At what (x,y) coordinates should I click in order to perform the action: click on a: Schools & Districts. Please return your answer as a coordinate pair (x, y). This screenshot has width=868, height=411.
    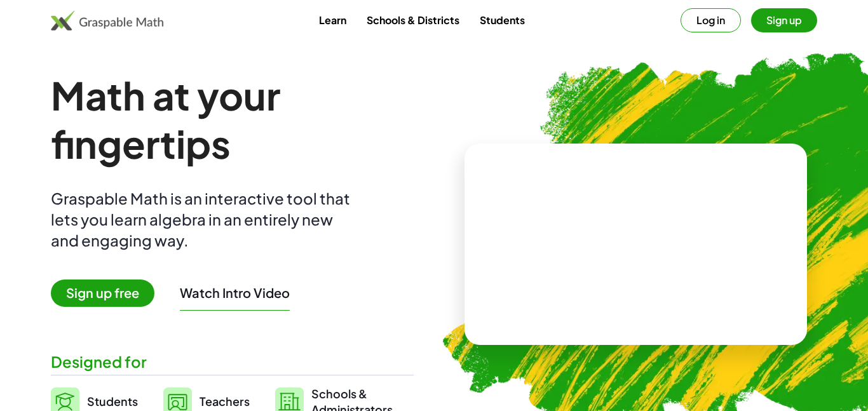
    Looking at the image, I should click on (413, 19).